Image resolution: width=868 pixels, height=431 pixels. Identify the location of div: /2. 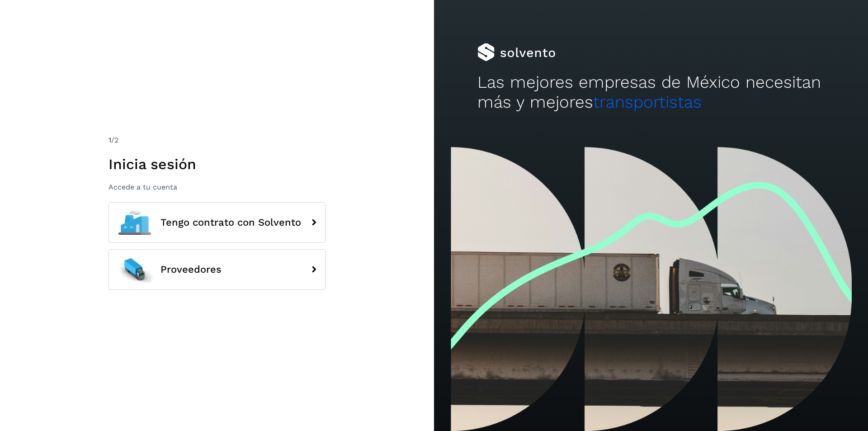
(217, 140).